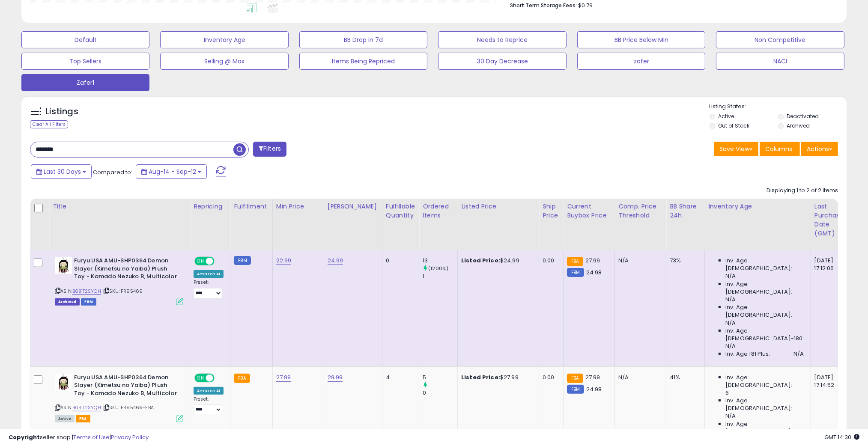 The height and width of the screenshot is (446, 868). I want to click on button: Actions, so click(820, 149).